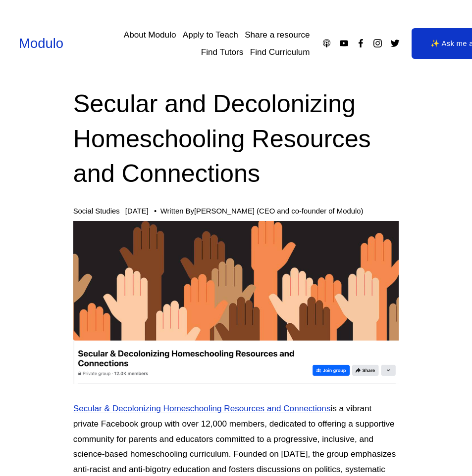 The width and height of the screenshot is (472, 476). I want to click on a: Modulo, so click(41, 43).